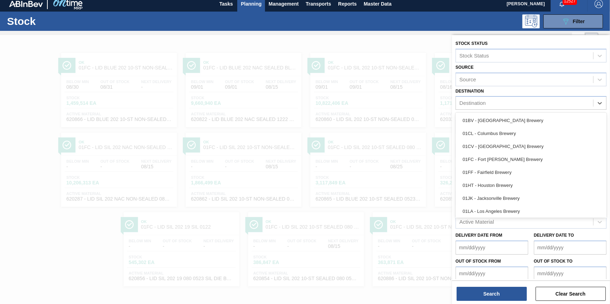  What do you see at coordinates (26, 4) in the screenshot?
I see `img: TNhmsLtSVTkK8tSr43FrP2fwEKptu5GPRR3wAAAABJRU5ErkJggg==` at bounding box center [26, 4].